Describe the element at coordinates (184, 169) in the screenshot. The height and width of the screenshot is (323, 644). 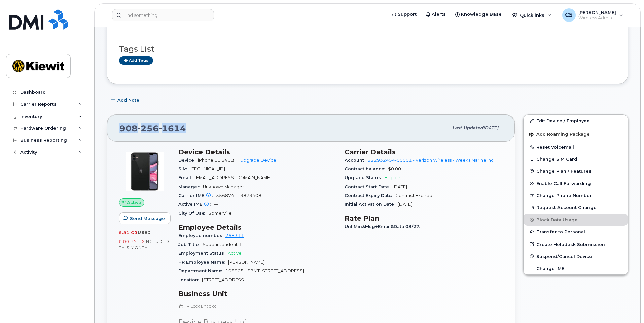
I see `span: SIM` at that location.